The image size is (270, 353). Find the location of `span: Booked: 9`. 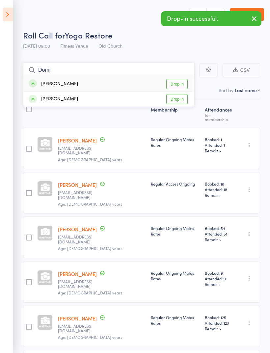

span: Booked: 9 is located at coordinates (219, 273).